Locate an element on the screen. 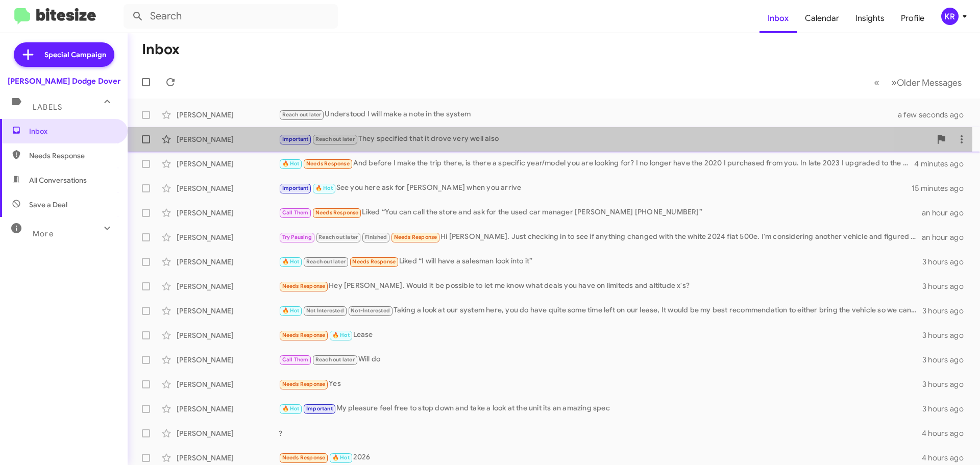 The height and width of the screenshot is (465, 980). div: Yes is located at coordinates (600, 384).